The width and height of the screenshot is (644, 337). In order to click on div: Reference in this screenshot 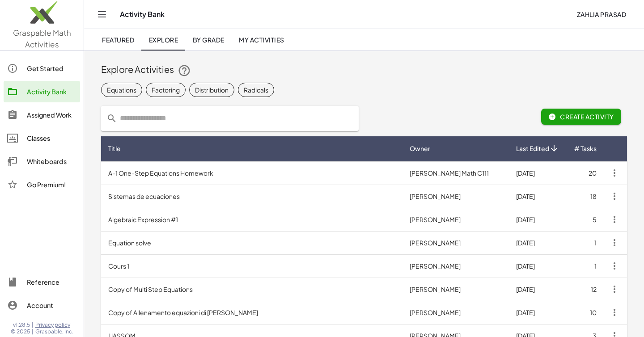, I will do `click(52, 282)`.